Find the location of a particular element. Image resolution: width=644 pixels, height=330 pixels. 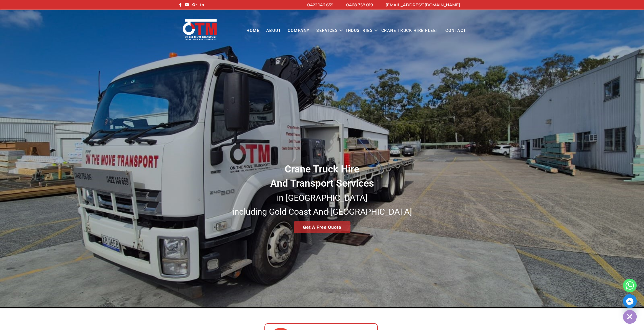

a: Services is located at coordinates (327, 31).